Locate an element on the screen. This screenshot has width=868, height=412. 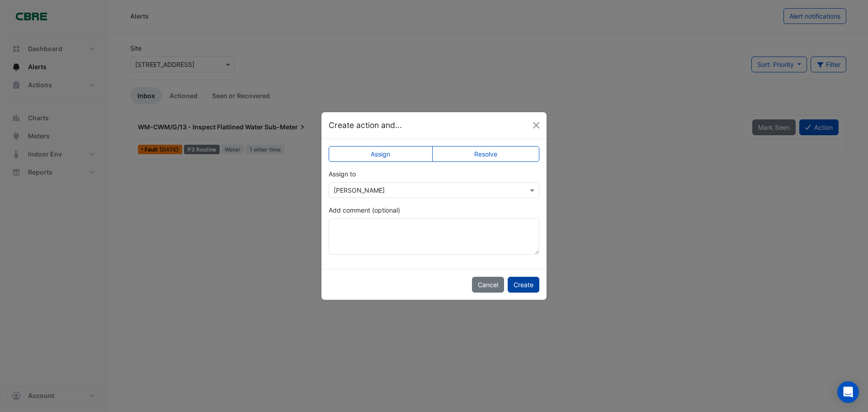
button: Close is located at coordinates (536, 125).